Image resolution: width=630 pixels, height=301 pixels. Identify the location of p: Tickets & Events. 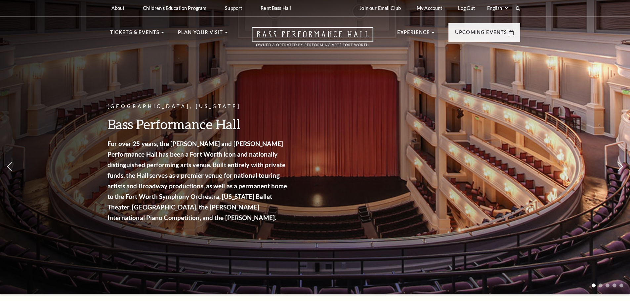
(135, 34).